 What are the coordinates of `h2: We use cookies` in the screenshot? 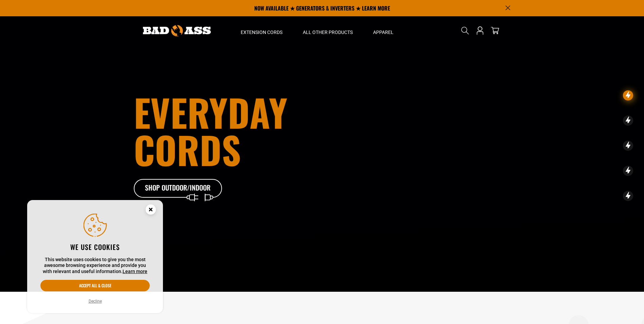 It's located at (95, 247).